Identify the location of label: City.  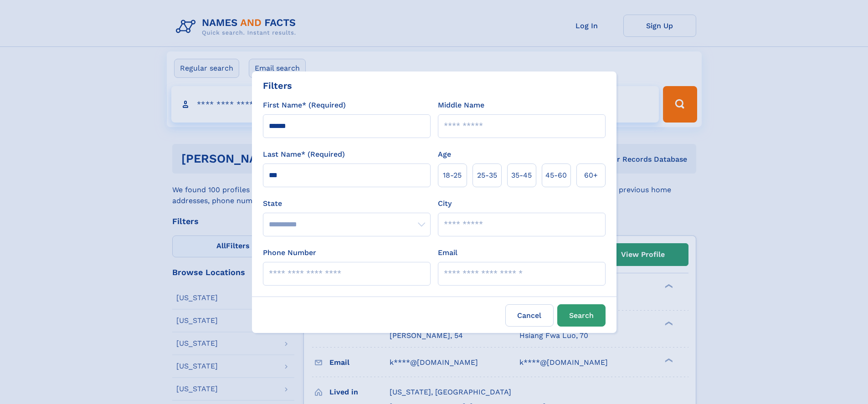
(445, 204).